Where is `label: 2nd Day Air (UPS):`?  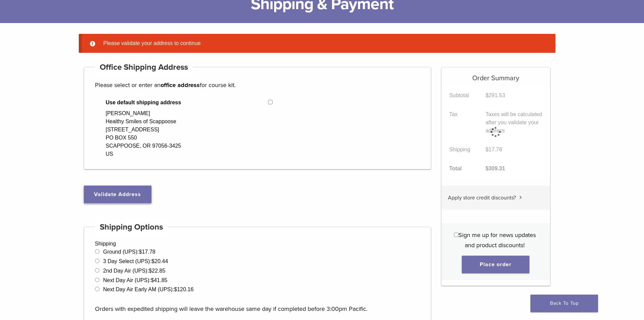
label: 2nd Day Air (UPS): is located at coordinates (134, 270).